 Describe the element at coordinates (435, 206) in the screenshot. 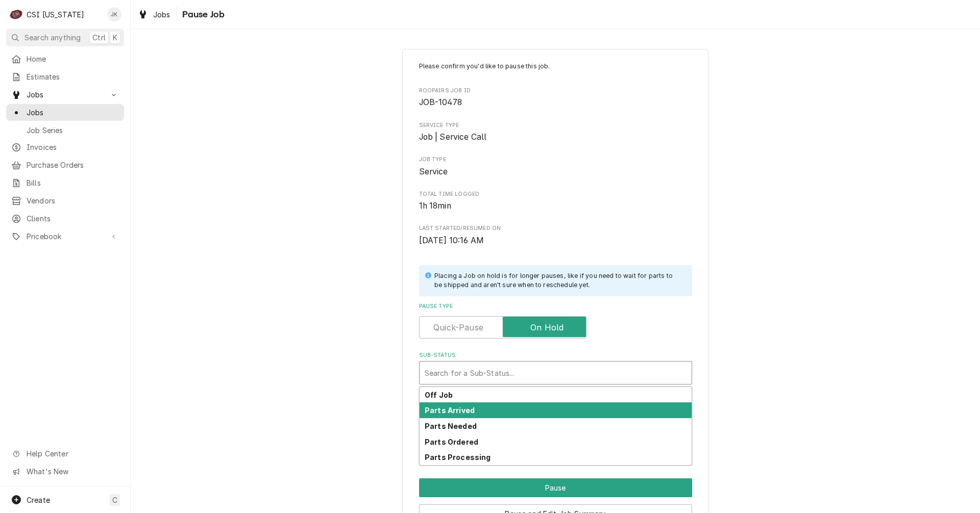

I see `span: 1h 18min` at that location.